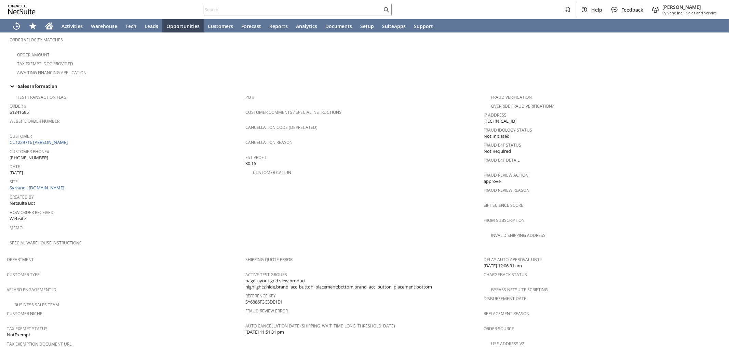 This screenshot has width=729, height=349. Describe the element at coordinates (22, 203) in the screenshot. I see `span: Netsuite Bot` at that location.